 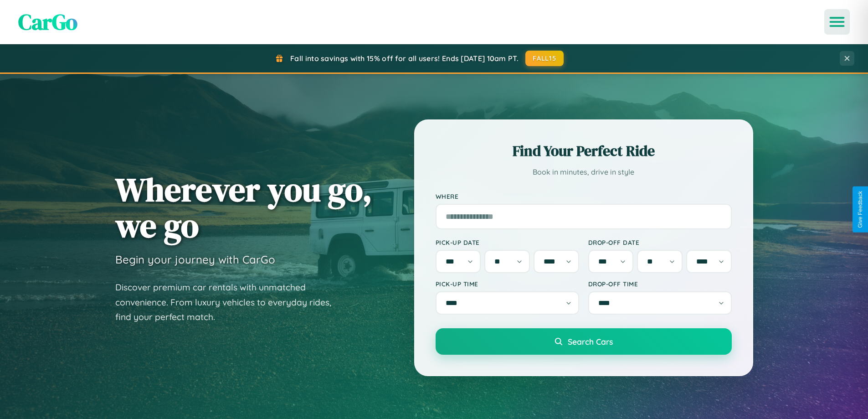 I want to click on label: Pick-up Time, so click(x=507, y=284).